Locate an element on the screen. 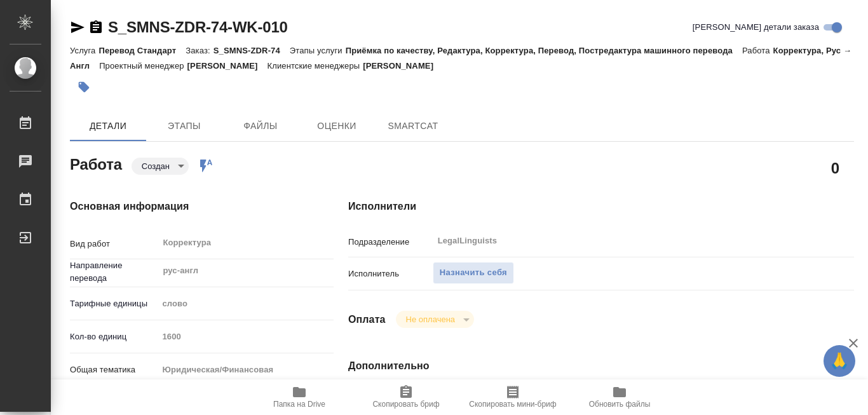 This screenshot has height=415, width=868. p: Приёмка по качеству, Редактура, Корректура, Перевод, Постредактура машинного перевода is located at coordinates (544, 50).